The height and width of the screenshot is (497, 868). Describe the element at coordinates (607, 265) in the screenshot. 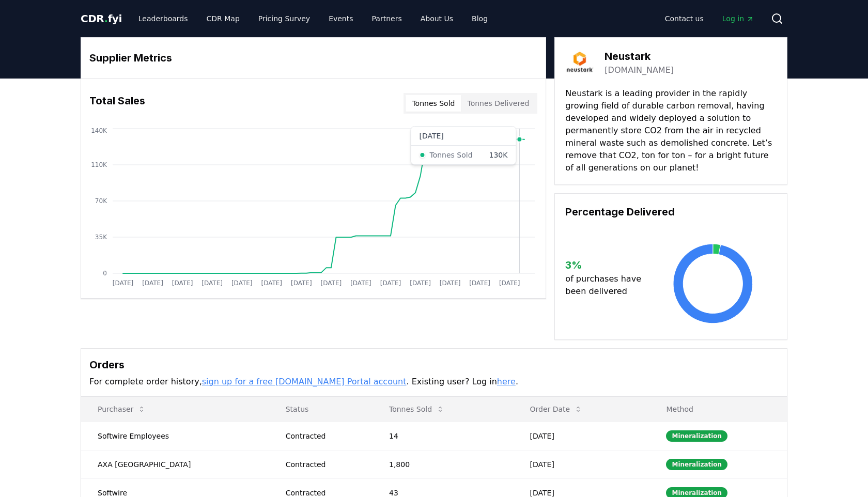

I see `h3: 3 %` at that location.